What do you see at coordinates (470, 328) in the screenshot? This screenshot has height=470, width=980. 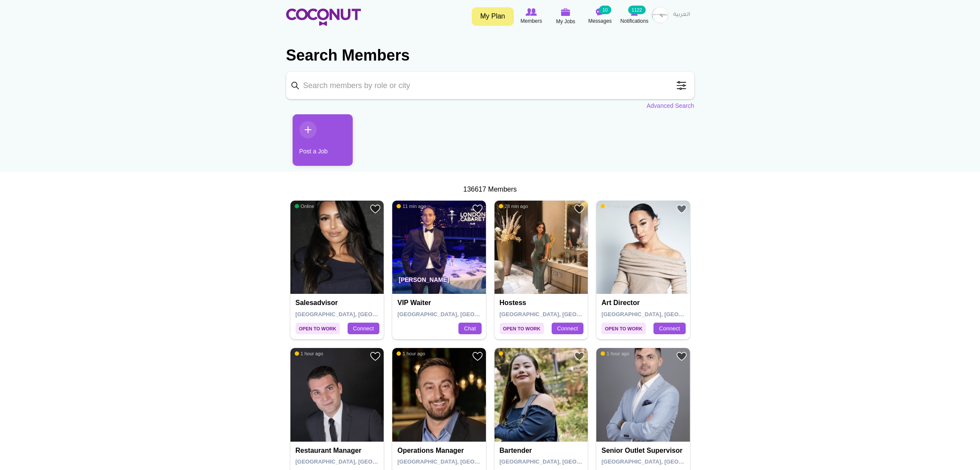 I see `a: Chat` at bounding box center [470, 328].